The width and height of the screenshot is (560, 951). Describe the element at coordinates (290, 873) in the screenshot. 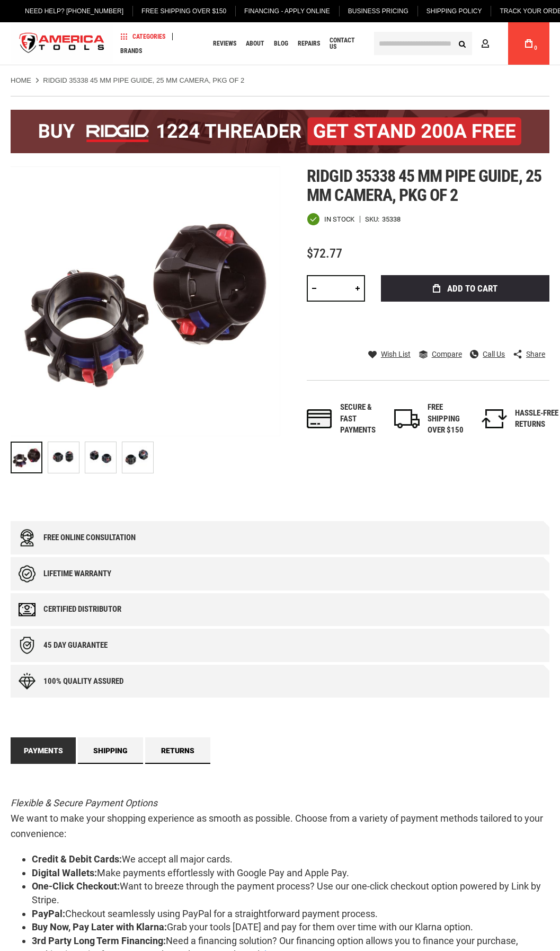

I see `li: Make payments effortlessly with Google Pay and Apple Pay.` at that location.